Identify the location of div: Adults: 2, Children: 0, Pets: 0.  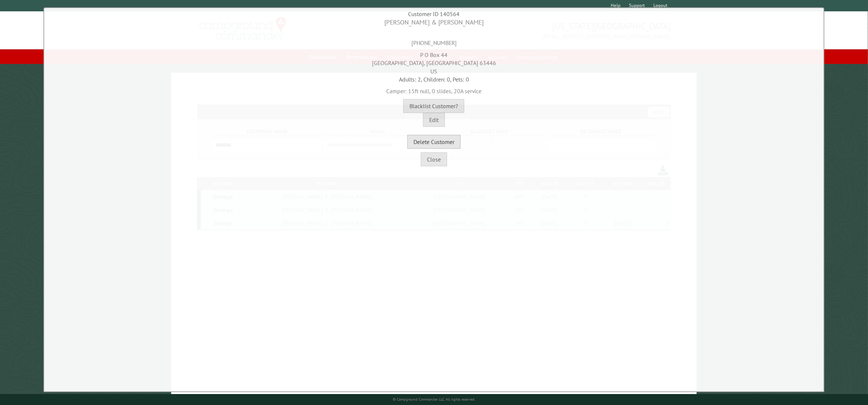
(434, 79).